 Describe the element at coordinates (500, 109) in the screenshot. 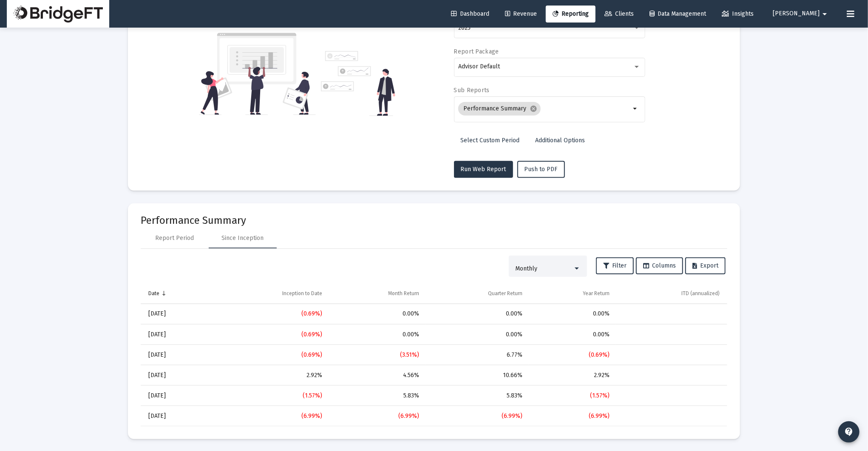

I see `mat-chip: Performance Summary` at that location.